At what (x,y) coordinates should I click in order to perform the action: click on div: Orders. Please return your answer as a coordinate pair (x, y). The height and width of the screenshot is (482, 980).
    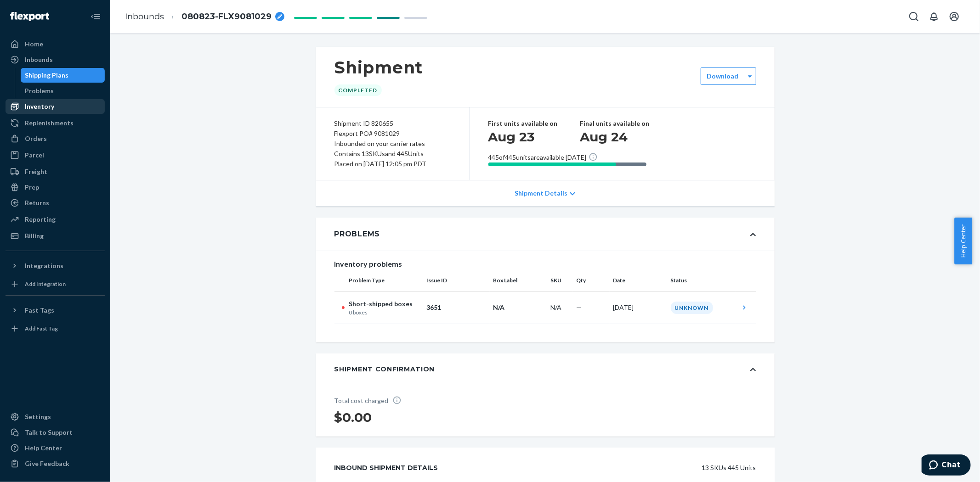
    Looking at the image, I should click on (36, 139).